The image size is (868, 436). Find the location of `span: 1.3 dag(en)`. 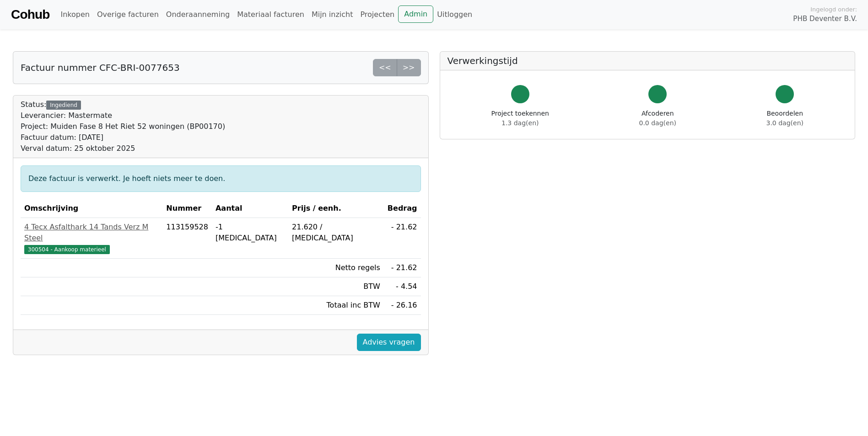

span: 1.3 dag(en) is located at coordinates (520, 123).